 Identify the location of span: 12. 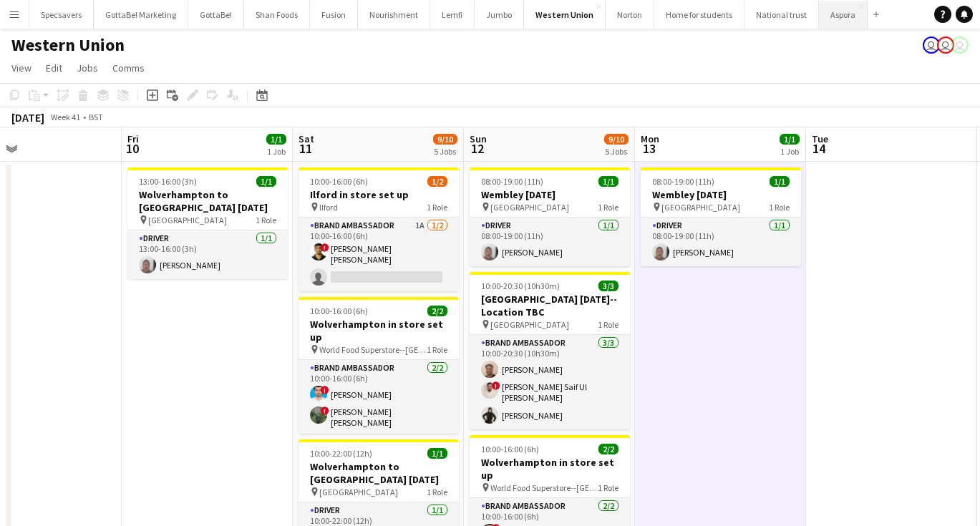
(477, 148).